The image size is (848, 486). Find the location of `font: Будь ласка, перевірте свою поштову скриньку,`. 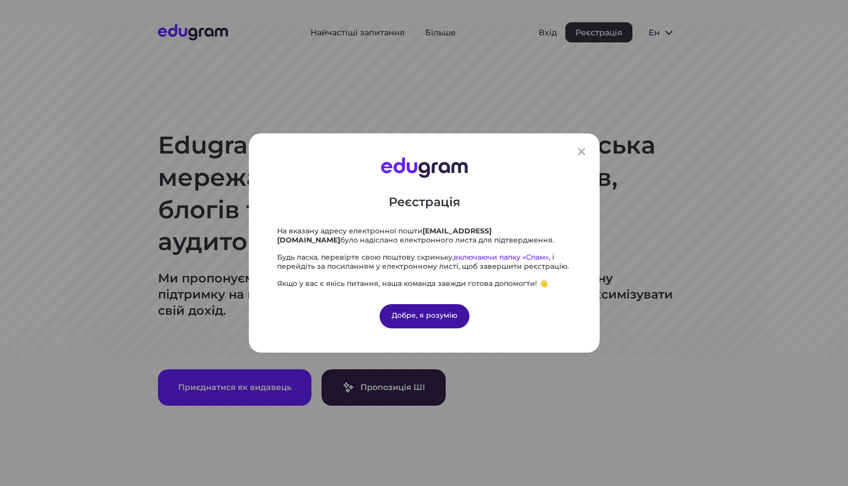

font: Будь ласка, перевірте свою поштову скриньку, is located at coordinates (365, 257).